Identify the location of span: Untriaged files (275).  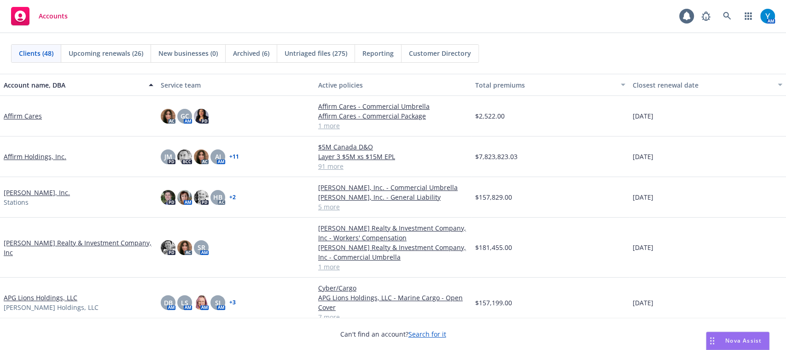
(316, 53).